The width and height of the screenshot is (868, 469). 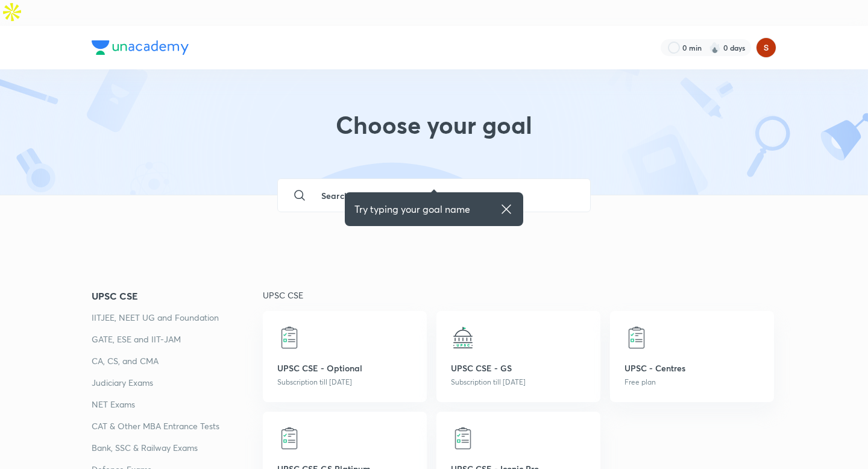 What do you see at coordinates (766, 47) in the screenshot?
I see `img: shagun ravish` at bounding box center [766, 47].